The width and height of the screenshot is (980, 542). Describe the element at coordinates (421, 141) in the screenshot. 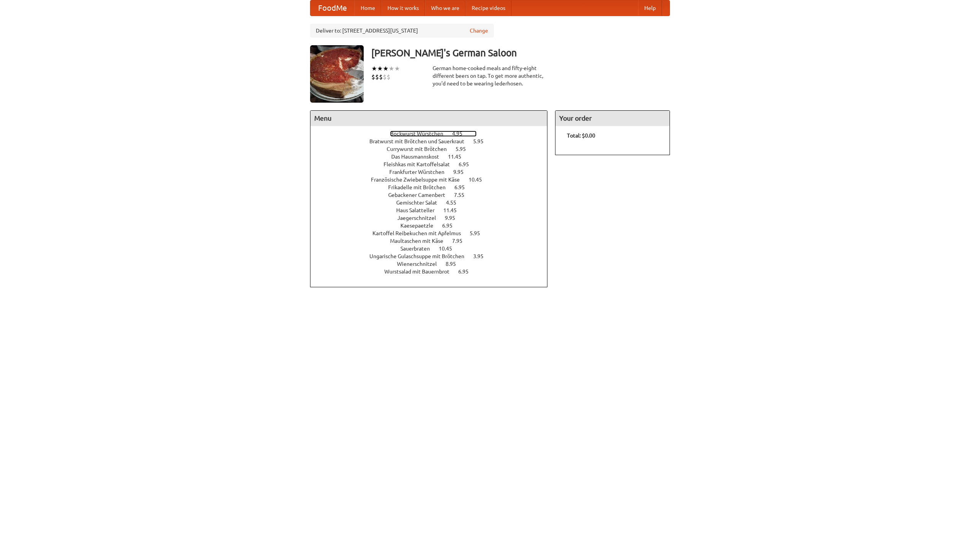

I see `span: Bratwurst mit Brötchen und Sauerkraut` at that location.